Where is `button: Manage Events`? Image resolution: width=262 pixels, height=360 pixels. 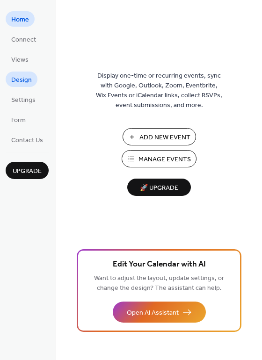 button: Manage Events is located at coordinates (159, 159).